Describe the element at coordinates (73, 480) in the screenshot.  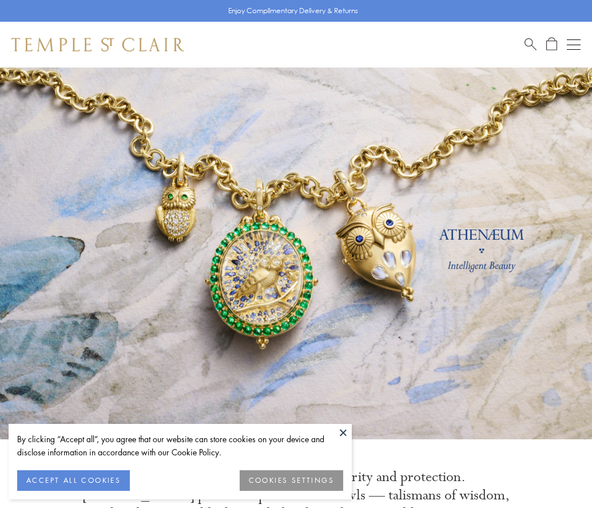
I see `button: ACCEPT ALL COOKIES` at that location.